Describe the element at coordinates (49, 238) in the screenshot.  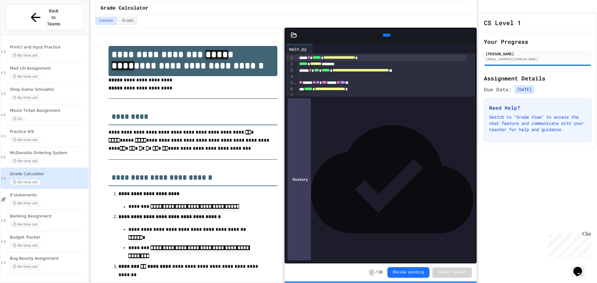
I see `span: Budget Tracker` at that location.